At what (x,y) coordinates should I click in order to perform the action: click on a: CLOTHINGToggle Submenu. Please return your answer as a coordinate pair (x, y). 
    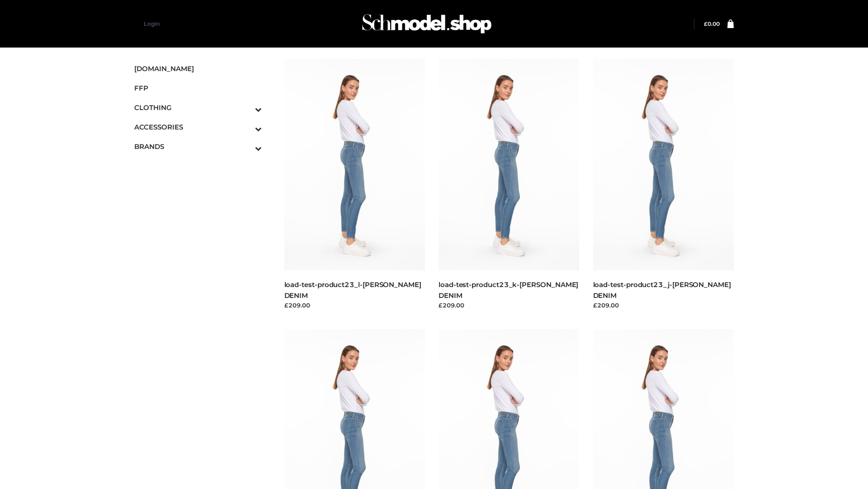
    Looking at the image, I should click on (198, 107).